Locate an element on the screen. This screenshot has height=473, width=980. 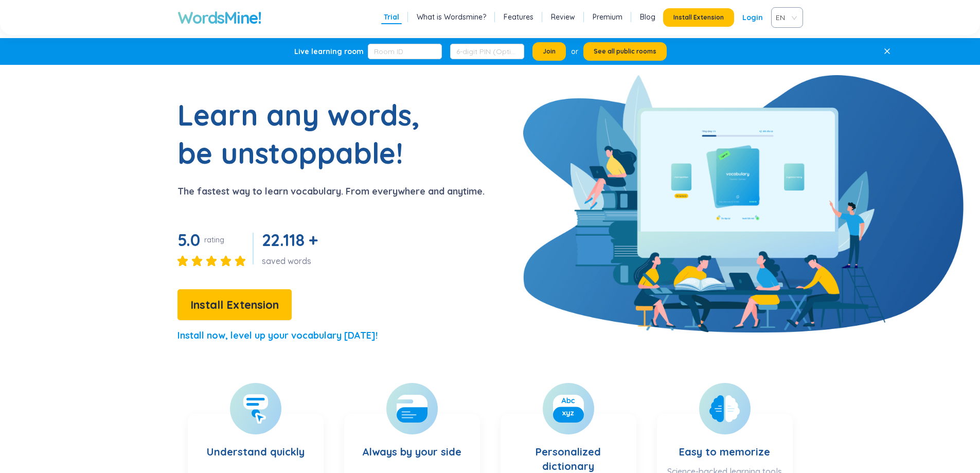
div: Live learning room is located at coordinates (329, 52).